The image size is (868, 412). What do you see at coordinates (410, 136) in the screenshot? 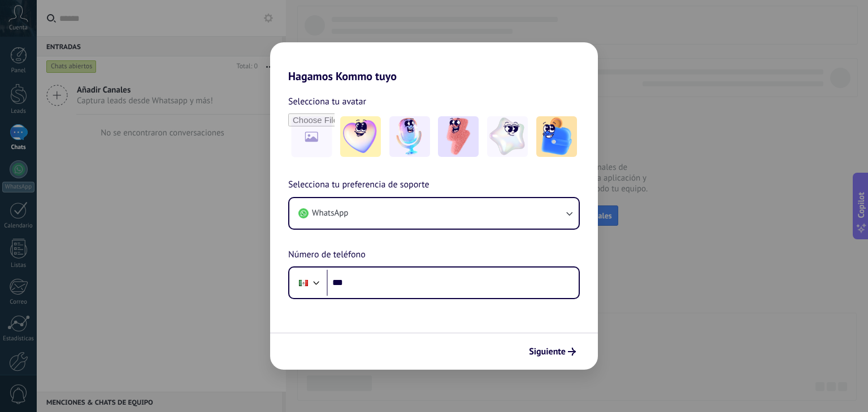
I see `img: -2.jpeg` at bounding box center [410, 136].